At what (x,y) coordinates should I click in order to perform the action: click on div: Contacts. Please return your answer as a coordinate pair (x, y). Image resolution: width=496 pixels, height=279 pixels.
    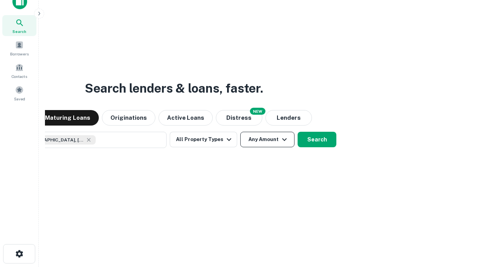
    Looking at the image, I should click on (19, 71).